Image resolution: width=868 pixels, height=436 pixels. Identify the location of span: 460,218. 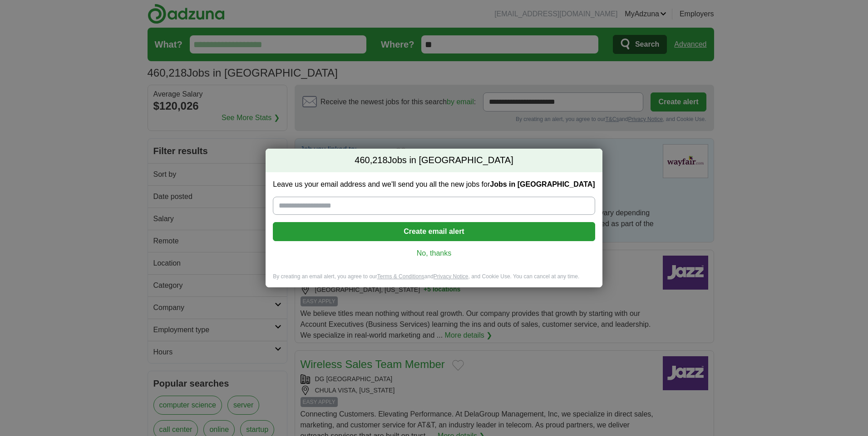
(371, 160).